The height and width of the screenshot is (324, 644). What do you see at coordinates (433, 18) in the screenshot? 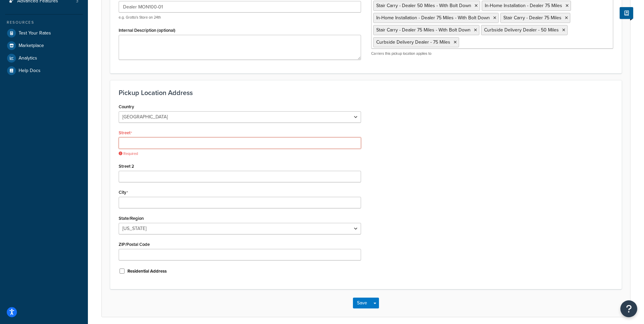
I see `span: In-Home Installation - Dealer 75 Miles - With Bolt Down` at bounding box center [433, 18].